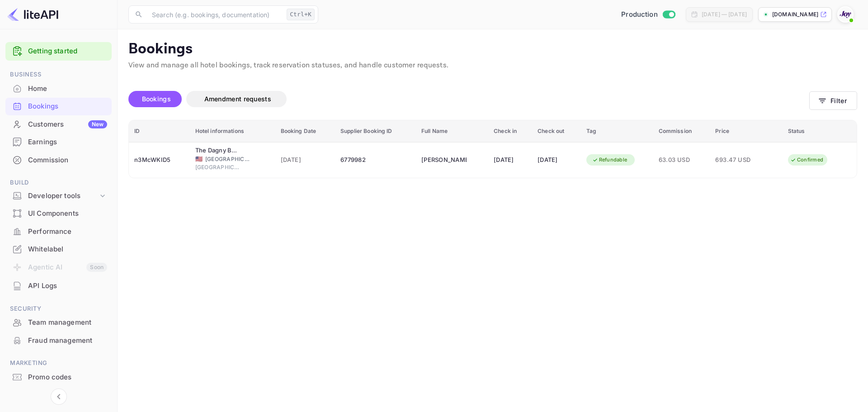 This screenshot has width=868, height=412. I want to click on img: With Joy, so click(845, 14).